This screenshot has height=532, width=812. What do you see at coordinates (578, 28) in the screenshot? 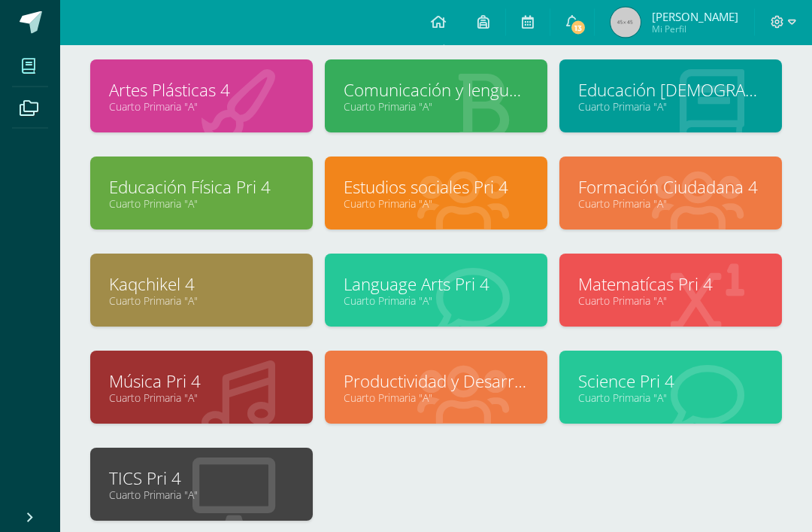
I see `span: 13` at bounding box center [578, 28].